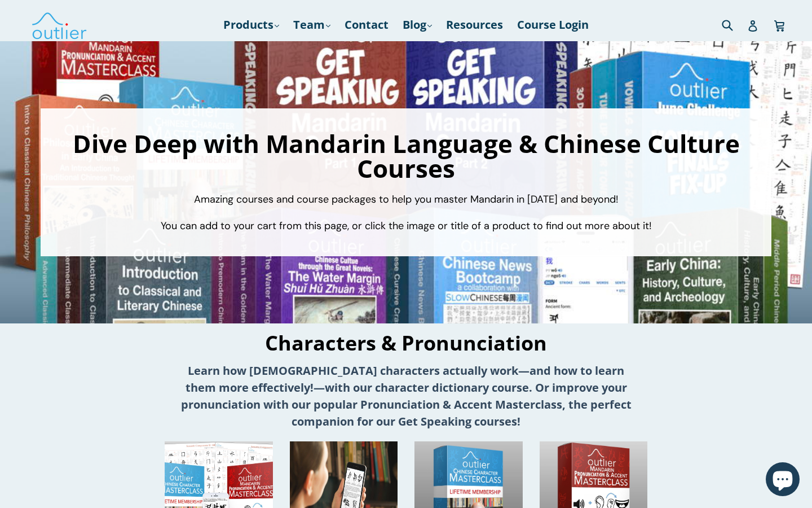 The width and height of the screenshot is (812, 508). I want to click on span: You can add to your cart from this page, or click the image or title of a product to find out mor..., so click(406, 226).